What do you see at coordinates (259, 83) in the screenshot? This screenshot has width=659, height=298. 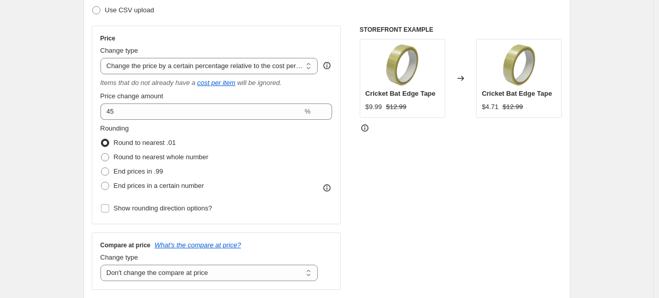 I see `i: will be ignored.` at bounding box center [259, 83].